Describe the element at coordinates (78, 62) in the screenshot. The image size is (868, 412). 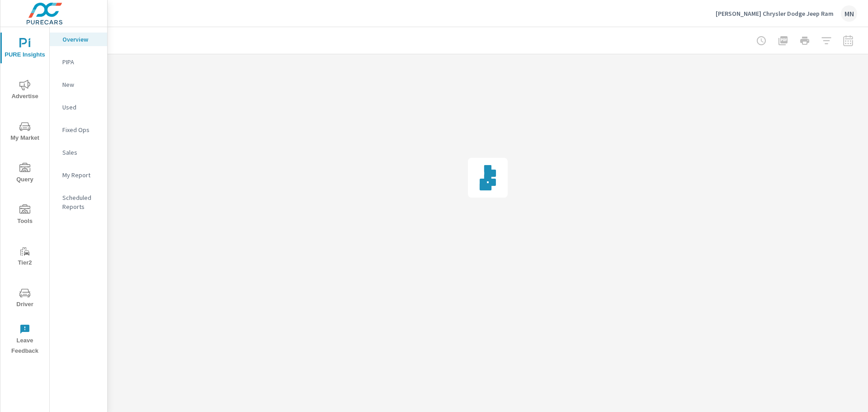
I see `div: PIPA` at that location.